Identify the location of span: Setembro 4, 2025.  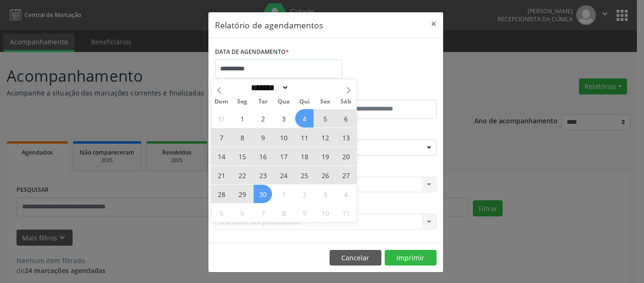
(304, 118).